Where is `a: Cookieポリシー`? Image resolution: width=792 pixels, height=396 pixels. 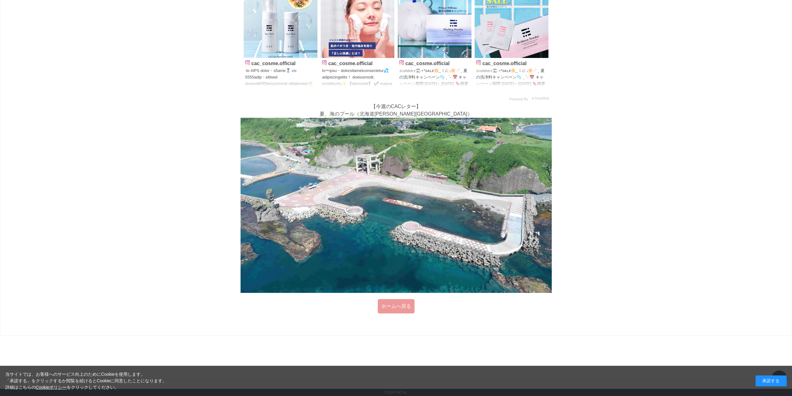
a: Cookieポリシー is located at coordinates (51, 387).